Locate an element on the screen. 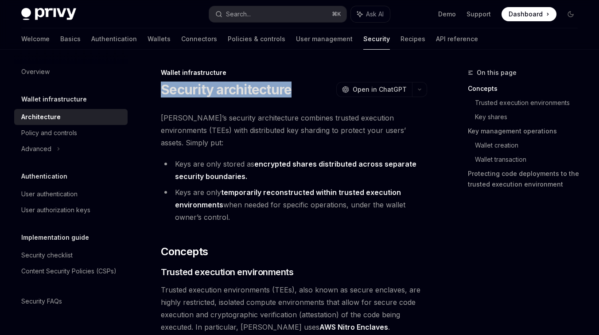 This screenshot has width=599, height=335. span: Concepts is located at coordinates (184, 252).